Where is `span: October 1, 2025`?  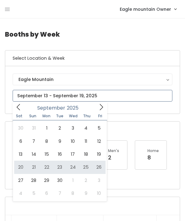 span: October 1, 2025 is located at coordinates (73, 180).